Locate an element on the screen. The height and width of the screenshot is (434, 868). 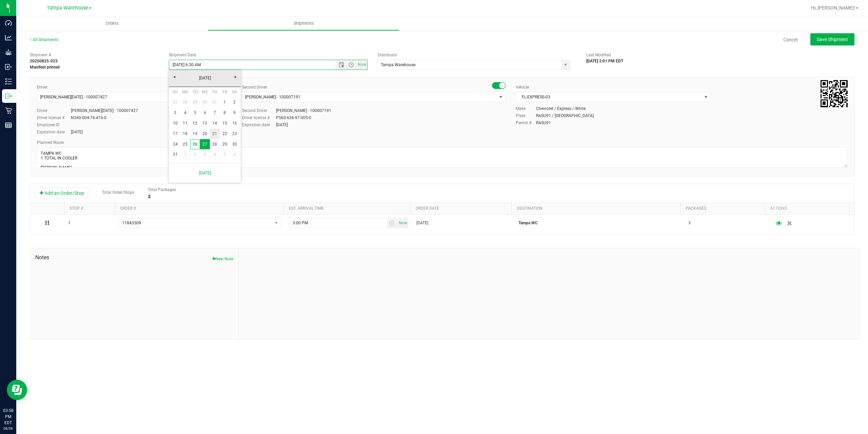
a: Order date is located at coordinates (427, 208).